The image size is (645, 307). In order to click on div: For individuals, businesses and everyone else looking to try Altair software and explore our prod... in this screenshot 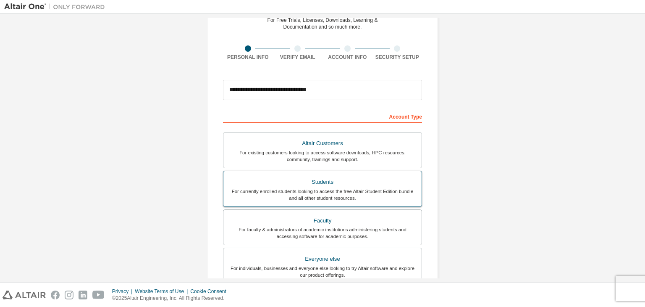, I will do `click(322, 271)`.